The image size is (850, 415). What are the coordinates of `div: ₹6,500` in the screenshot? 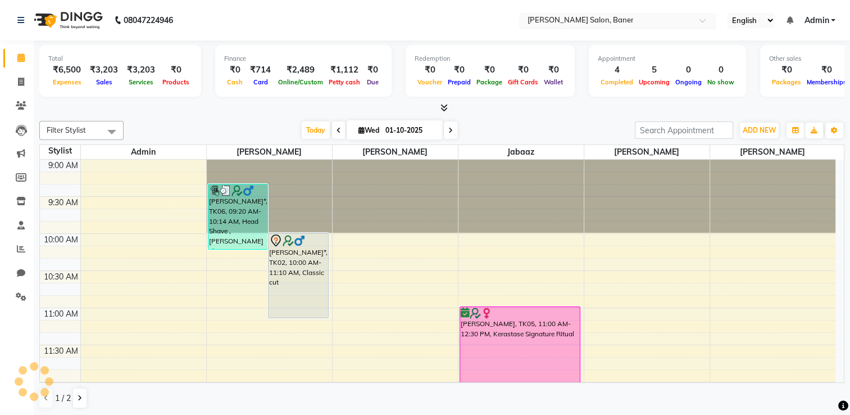 It's located at (67, 70).